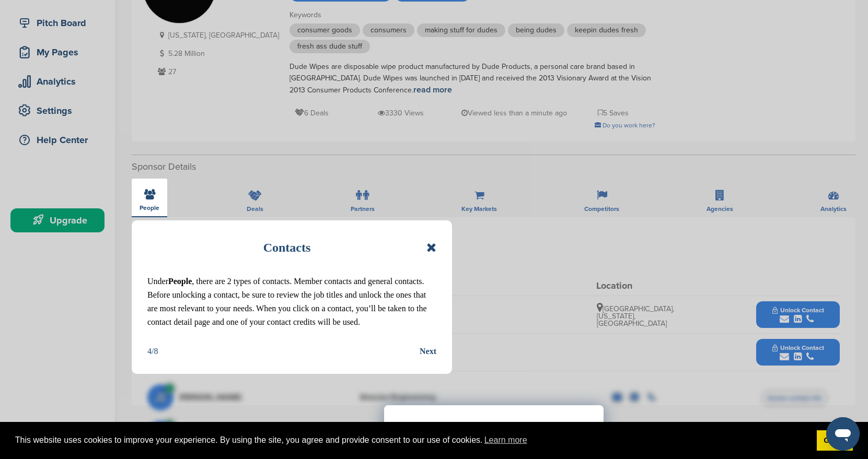 The image size is (868, 459). What do you see at coordinates (412, 441) in the screenshot?
I see `span: This website uses cookies to improve your experience. By using the site, you agree and provide co...` at bounding box center [412, 441].